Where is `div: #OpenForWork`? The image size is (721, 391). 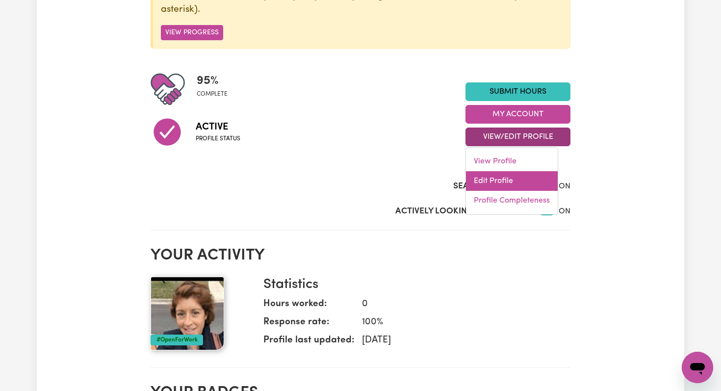 div: #OpenForWork is located at coordinates (177, 340).